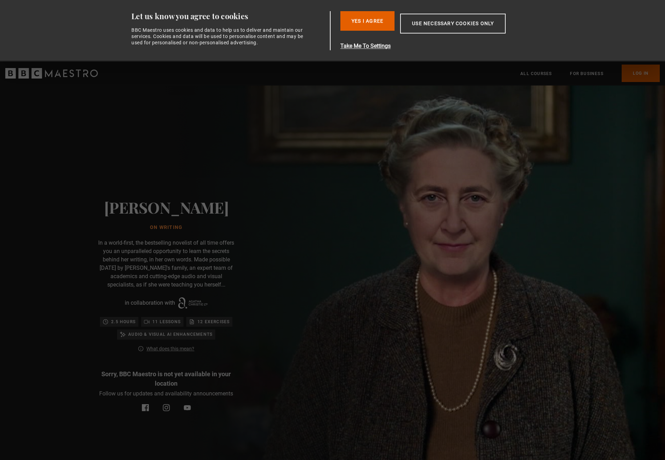 Image resolution: width=665 pixels, height=460 pixels. I want to click on a: For business, so click(586, 74).